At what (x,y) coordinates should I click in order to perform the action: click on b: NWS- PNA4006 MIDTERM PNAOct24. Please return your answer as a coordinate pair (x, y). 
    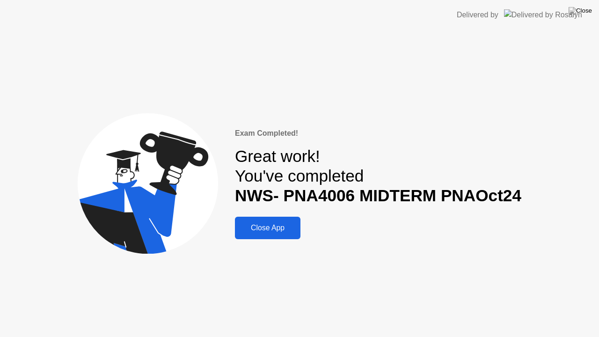
    Looking at the image, I should click on (378, 195).